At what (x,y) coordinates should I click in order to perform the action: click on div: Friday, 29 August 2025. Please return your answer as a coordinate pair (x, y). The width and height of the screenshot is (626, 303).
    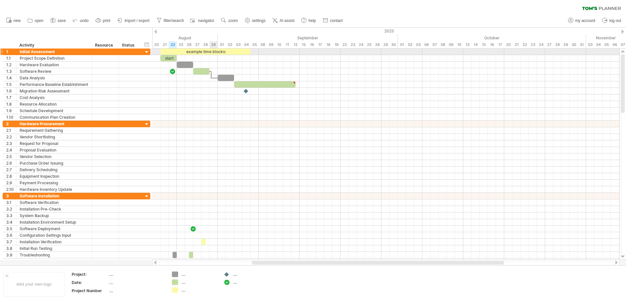
    Looking at the image, I should click on (213, 45).